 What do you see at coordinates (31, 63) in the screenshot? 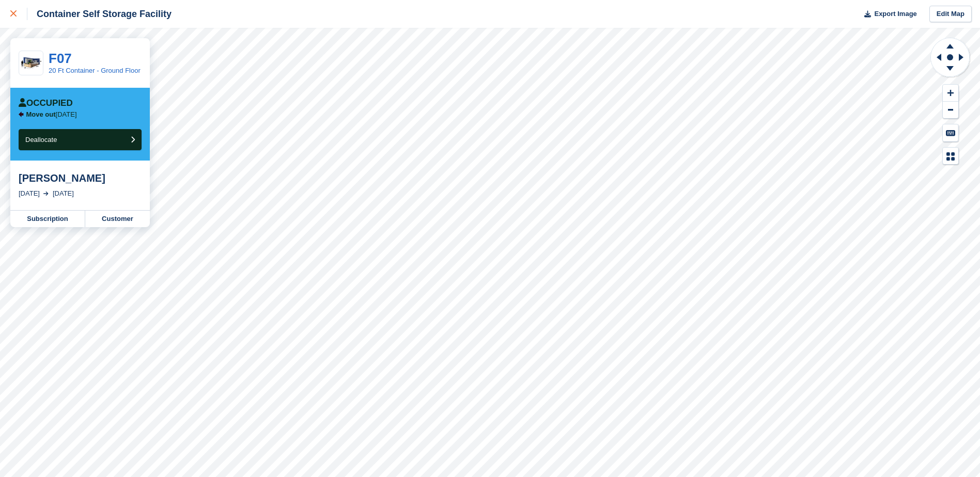
I see `img: 20-ft-container%20(1).jpg` at bounding box center [31, 63].